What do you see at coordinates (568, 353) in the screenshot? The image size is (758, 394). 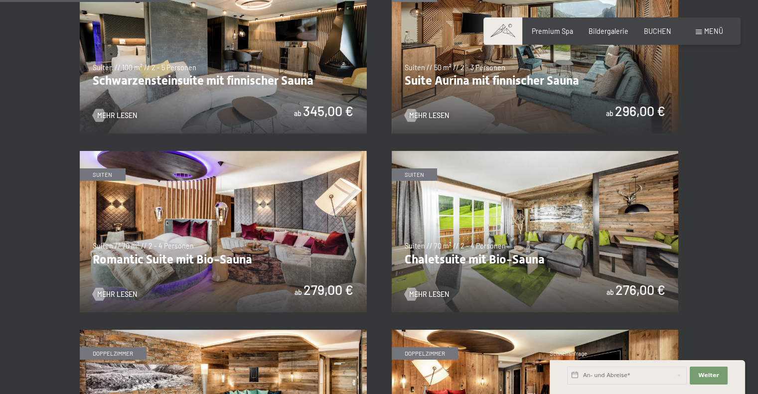 I see `span: Schnellanfrage` at bounding box center [568, 353].